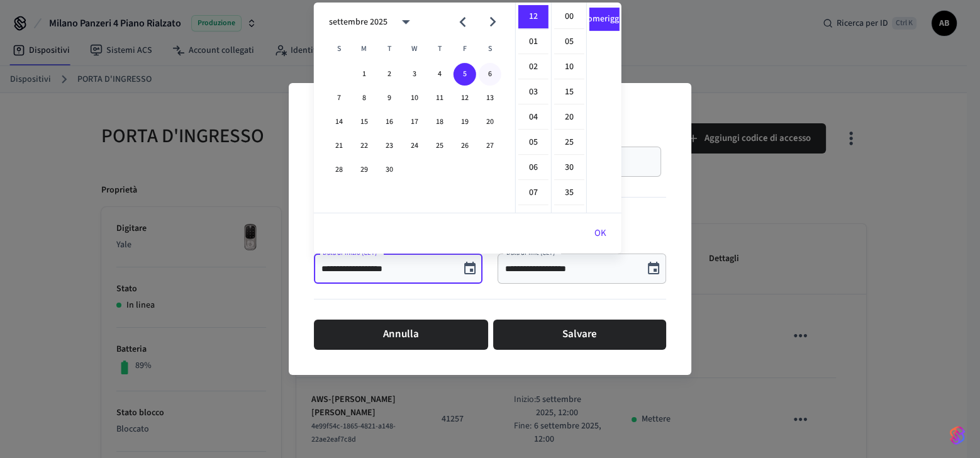  I want to click on font: 4, so click(440, 74).